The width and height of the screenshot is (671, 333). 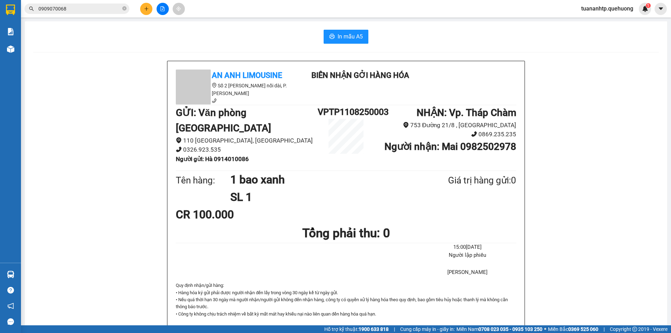 What do you see at coordinates (350, 36) in the screenshot?
I see `span: In mẫu A5` at bounding box center [350, 36].